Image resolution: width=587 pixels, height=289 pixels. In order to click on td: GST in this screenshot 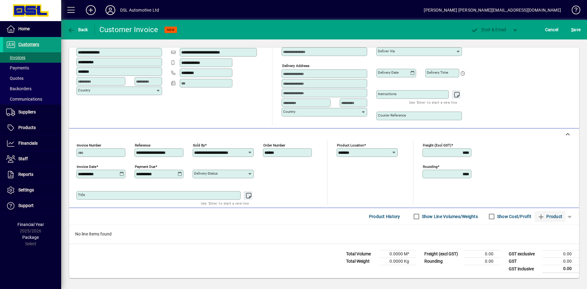, I will do `click(524, 261)`.